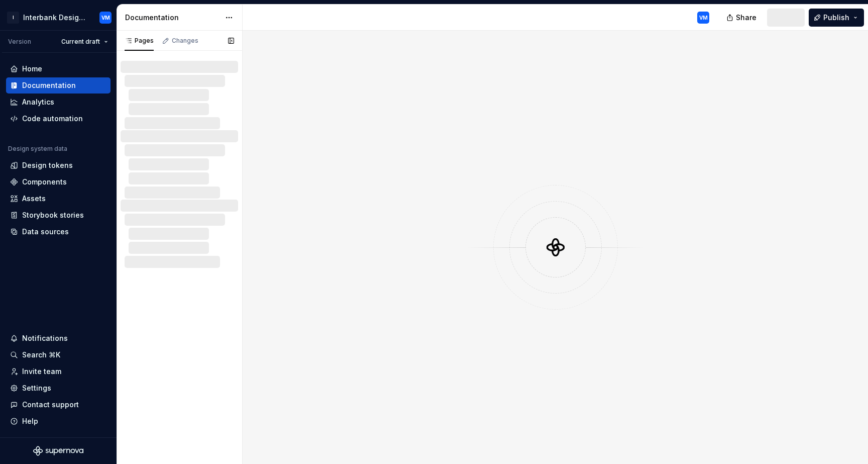  What do you see at coordinates (58, 451) in the screenshot?
I see `a: Supernova Logo` at bounding box center [58, 451].